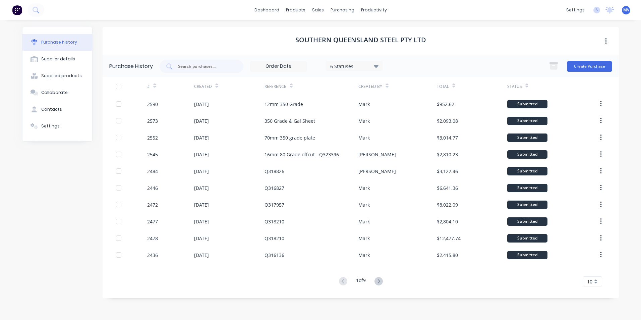 This screenshot has width=641, height=320. Describe the element at coordinates (57, 92) in the screenshot. I see `button: Collaborate` at that location.